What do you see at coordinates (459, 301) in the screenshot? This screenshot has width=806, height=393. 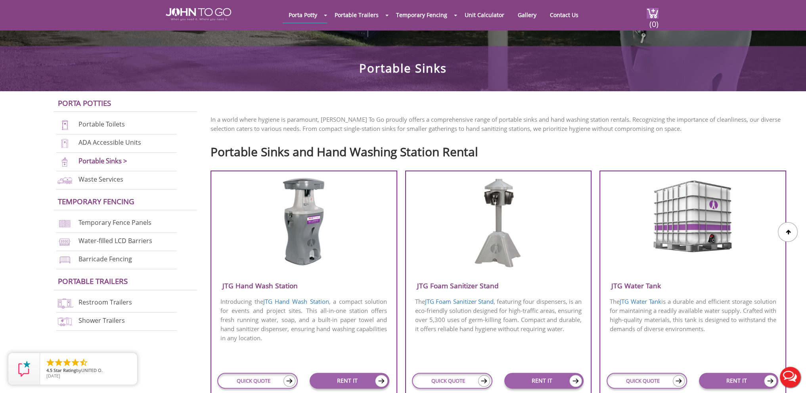 I see `a: JTG Foam Sanitizer Stand` at bounding box center [459, 301].